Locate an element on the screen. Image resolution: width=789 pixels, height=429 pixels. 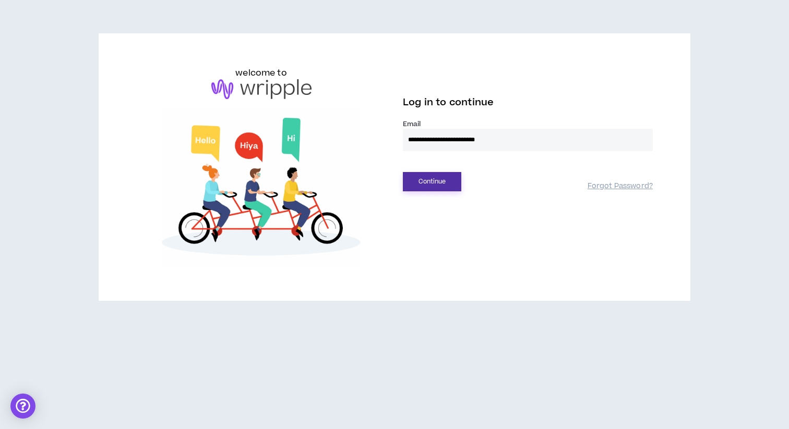
button: Continue is located at coordinates (432, 182).